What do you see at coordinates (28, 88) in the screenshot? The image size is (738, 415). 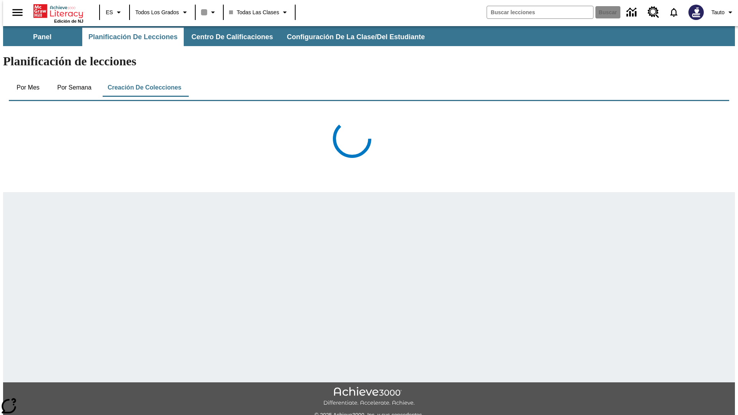 I see `button: Por mes` at bounding box center [28, 88].